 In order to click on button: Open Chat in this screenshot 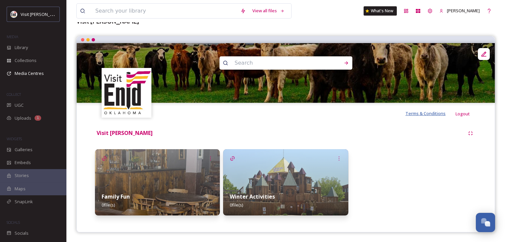, I will do `click(486, 223)`.